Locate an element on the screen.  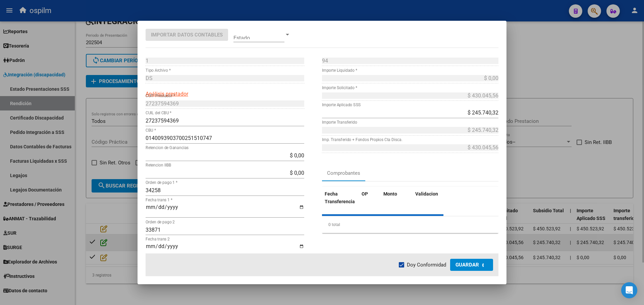
datatable-header-cell: Monto is located at coordinates (396, 198).